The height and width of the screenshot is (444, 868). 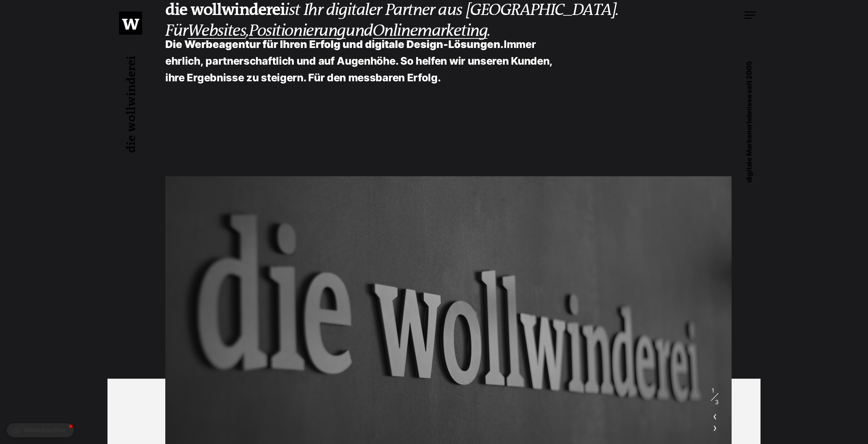 What do you see at coordinates (431, 31) in the screenshot?
I see `a: Onlinemarketing` at bounding box center [431, 31].